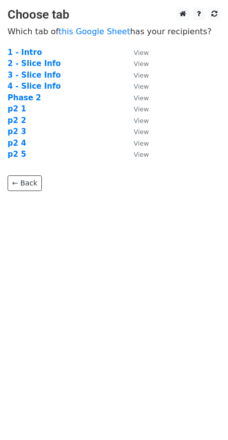 The width and height of the screenshot is (228, 440). What do you see at coordinates (34, 64) in the screenshot?
I see `a: 2 - Slice Info` at bounding box center [34, 64].